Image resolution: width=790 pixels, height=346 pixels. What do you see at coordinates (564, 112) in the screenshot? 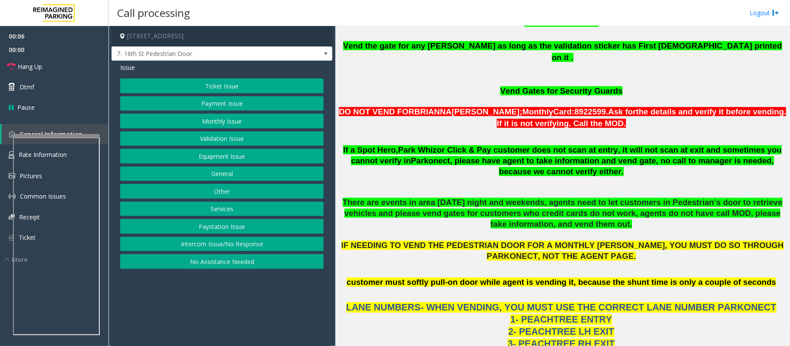
I see `span: Card:` at bounding box center [564, 112].